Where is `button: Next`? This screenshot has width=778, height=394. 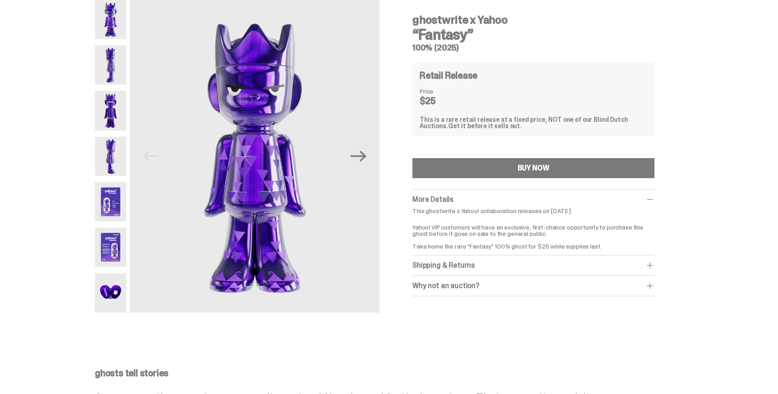 button: Next is located at coordinates (359, 156).